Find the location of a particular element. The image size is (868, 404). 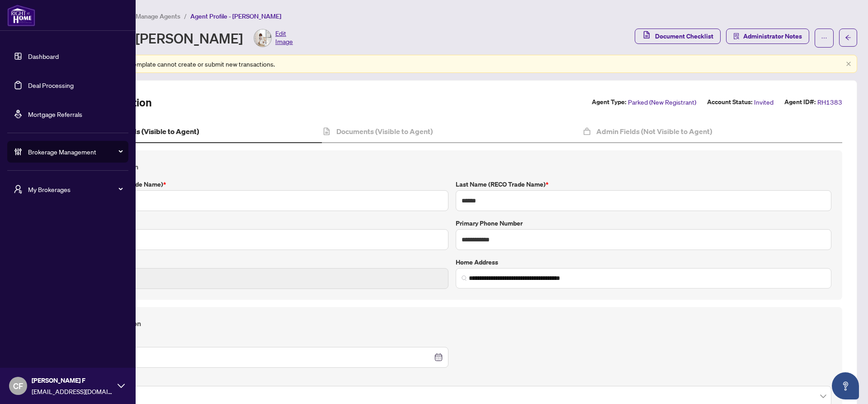

span: Invited is located at coordinates (764, 102).